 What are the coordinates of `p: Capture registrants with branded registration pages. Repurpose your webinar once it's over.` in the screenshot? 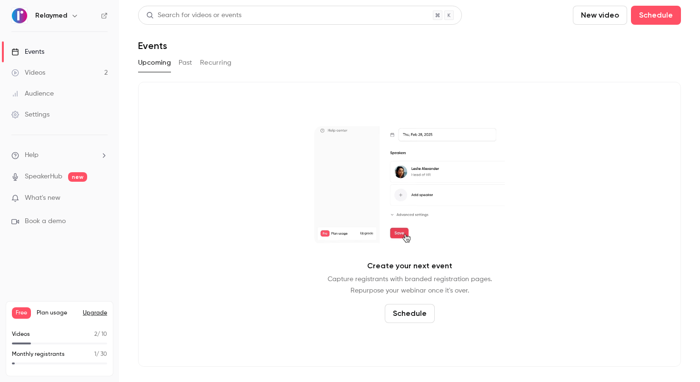 It's located at (410, 285).